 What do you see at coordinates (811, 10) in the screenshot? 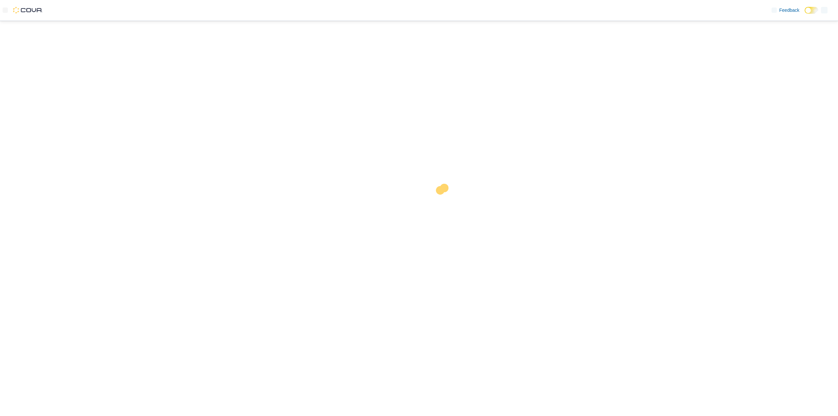
I see `input: Dark Mode` at bounding box center [811, 10].